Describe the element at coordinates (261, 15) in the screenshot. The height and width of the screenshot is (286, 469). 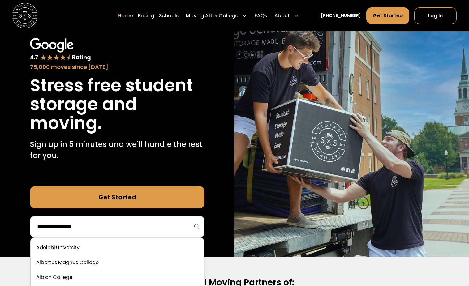
I see `a: FAQs` at that location.